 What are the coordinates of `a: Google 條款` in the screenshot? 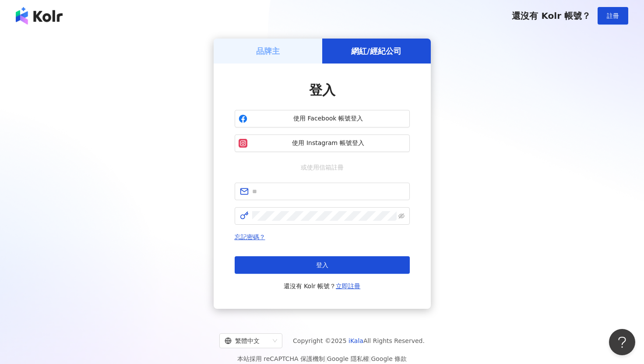 It's located at (389, 359).